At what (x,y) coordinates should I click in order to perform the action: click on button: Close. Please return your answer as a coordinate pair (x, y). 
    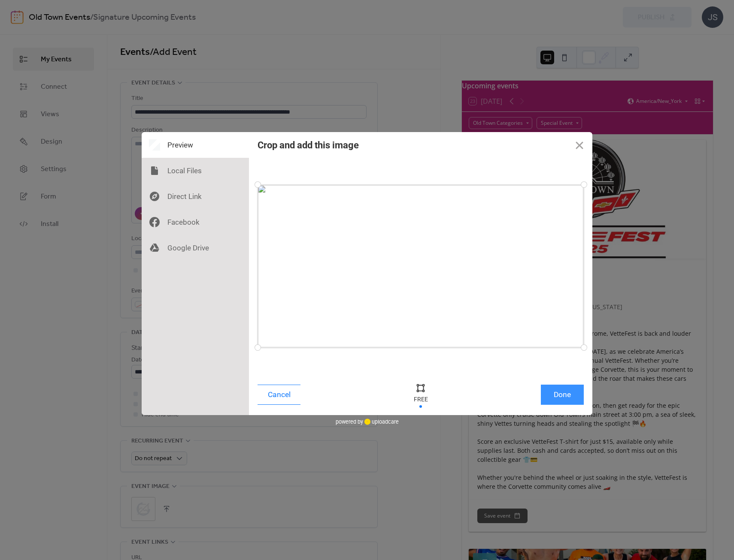
    Looking at the image, I should click on (580, 145).